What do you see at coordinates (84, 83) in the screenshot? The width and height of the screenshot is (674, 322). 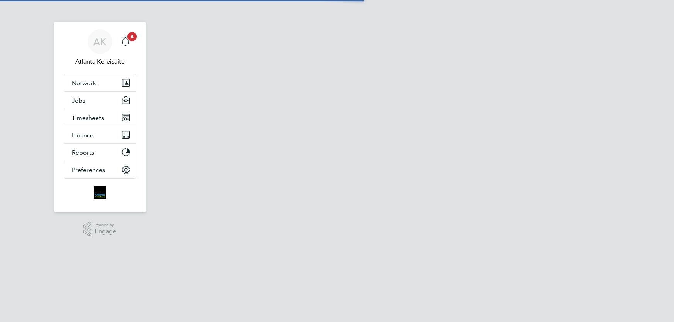 I see `span: Network` at bounding box center [84, 83].